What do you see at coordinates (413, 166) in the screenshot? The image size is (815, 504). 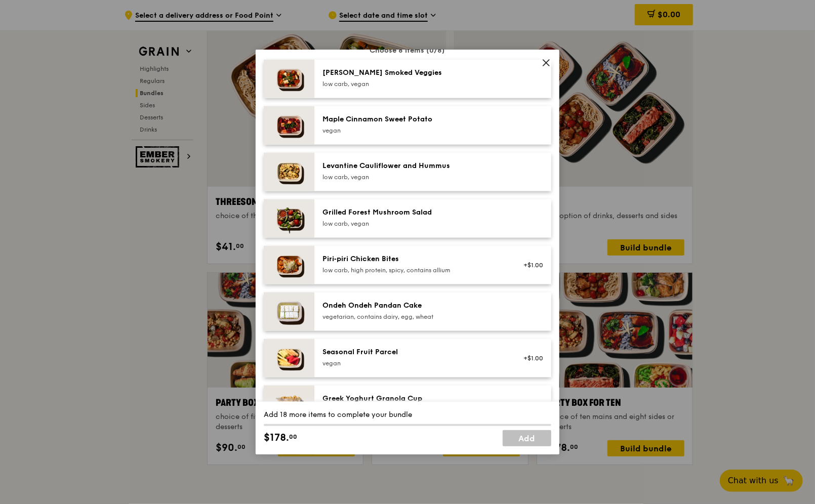 I see `div: Levantine Cauliflower and Hummus` at bounding box center [413, 166].